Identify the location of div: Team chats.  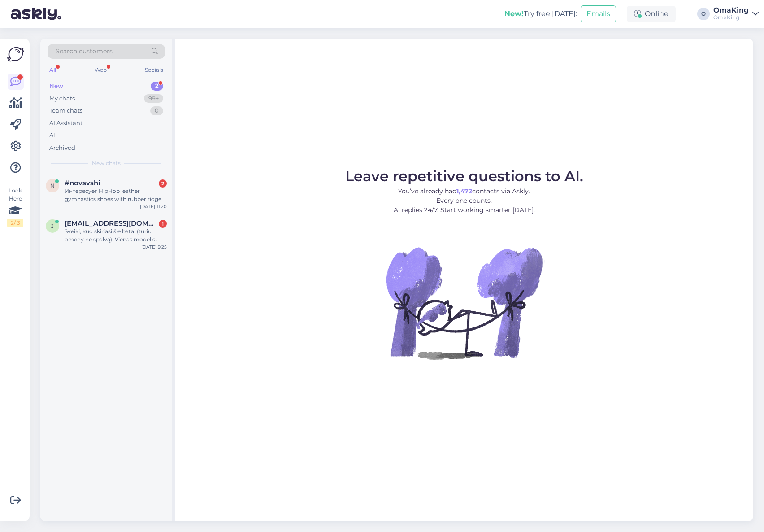
(66, 111).